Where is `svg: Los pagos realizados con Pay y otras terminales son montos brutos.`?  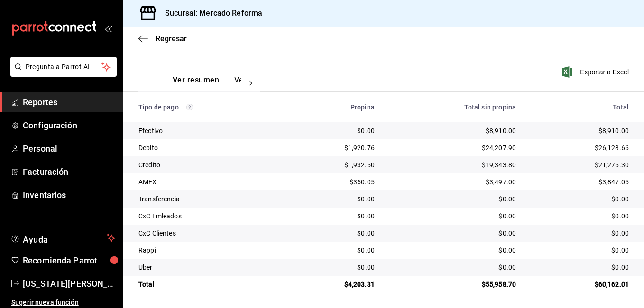
svg: Los pagos realizados con Pay y otras terminales son montos brutos. is located at coordinates (190, 107).